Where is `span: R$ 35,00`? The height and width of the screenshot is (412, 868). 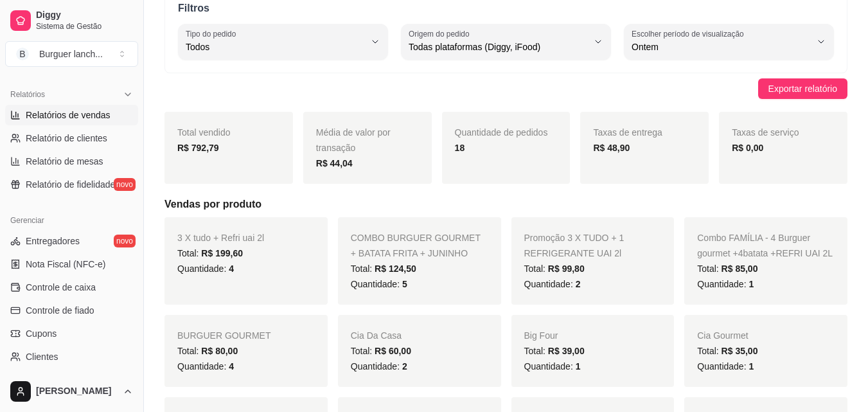 span: R$ 35,00 is located at coordinates (740, 351).